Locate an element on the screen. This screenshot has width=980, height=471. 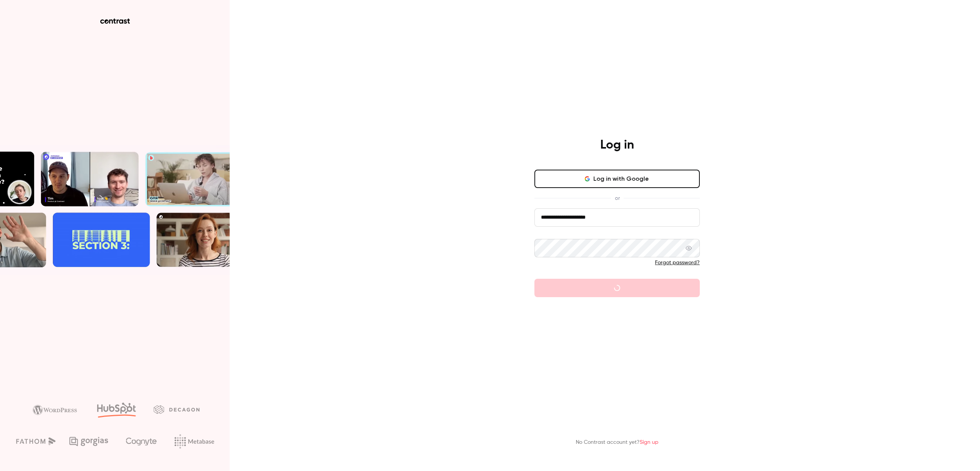
h4: Log in is located at coordinates (617, 145).